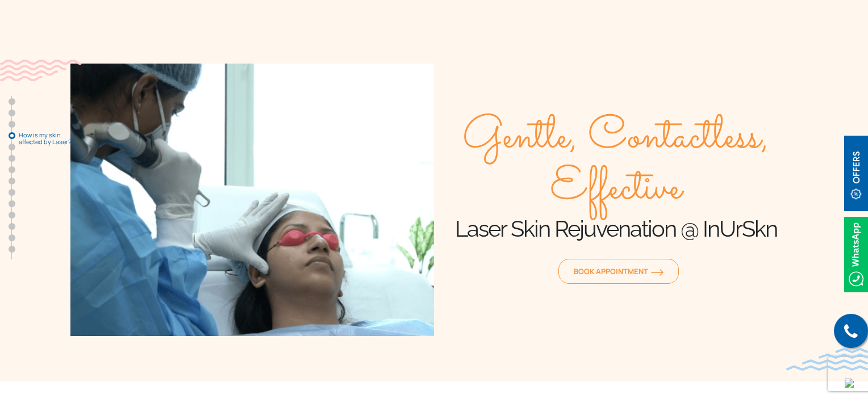 Image resolution: width=868 pixels, height=399 pixels. What do you see at coordinates (12, 135) in the screenshot?
I see `a: How is my skin affected by Laser?` at bounding box center [12, 135].